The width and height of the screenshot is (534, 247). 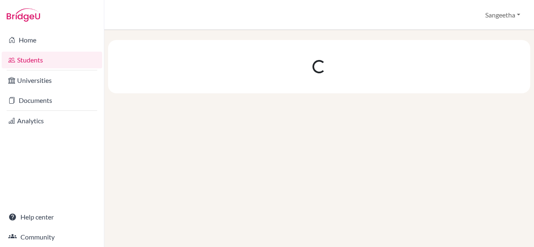 I want to click on a: Universities, so click(x=52, y=81).